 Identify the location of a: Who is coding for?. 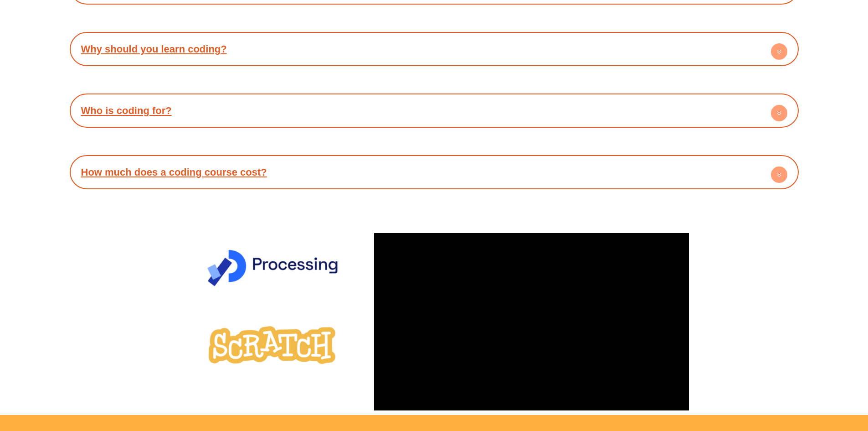
(126, 110).